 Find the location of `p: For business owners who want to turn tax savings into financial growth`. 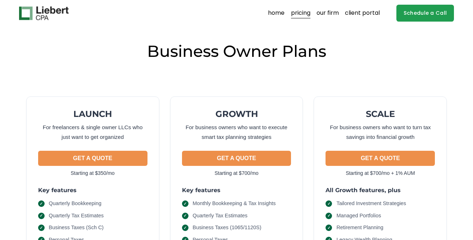

p: For business owners who want to turn tax savings into financial growth is located at coordinates (380, 132).